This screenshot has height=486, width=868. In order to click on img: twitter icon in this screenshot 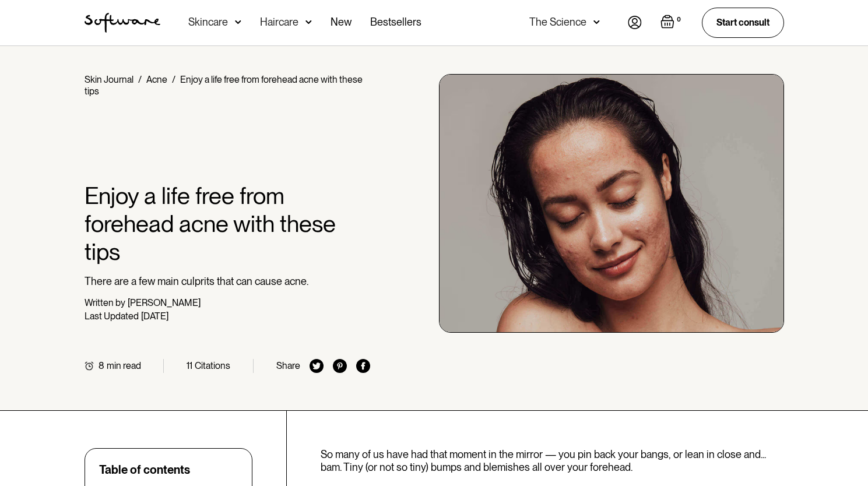, I will do `click(316, 366)`.